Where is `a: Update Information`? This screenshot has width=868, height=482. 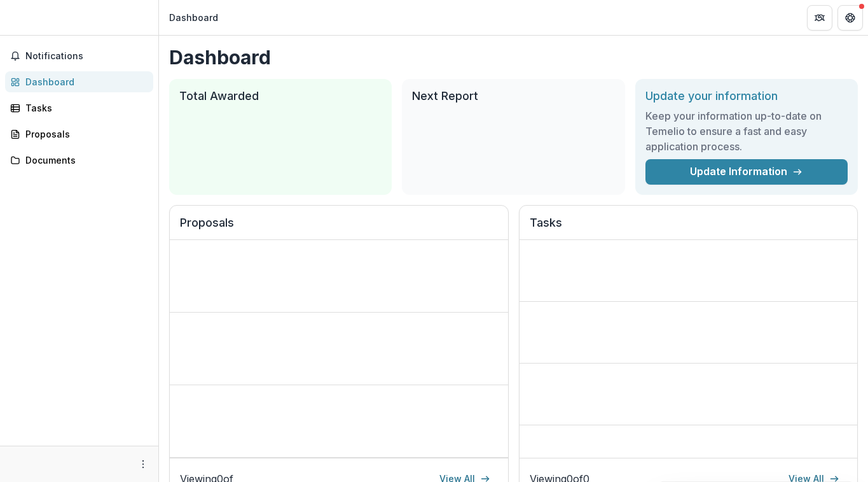 a: Update Information is located at coordinates (747, 172).